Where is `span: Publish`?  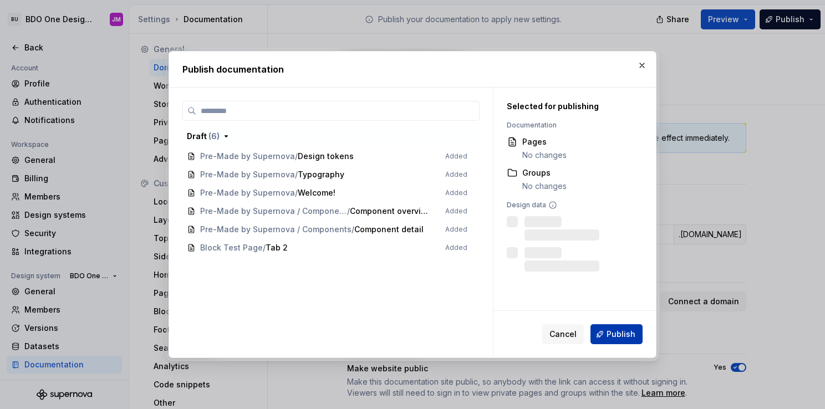
span: Publish is located at coordinates (621, 334).